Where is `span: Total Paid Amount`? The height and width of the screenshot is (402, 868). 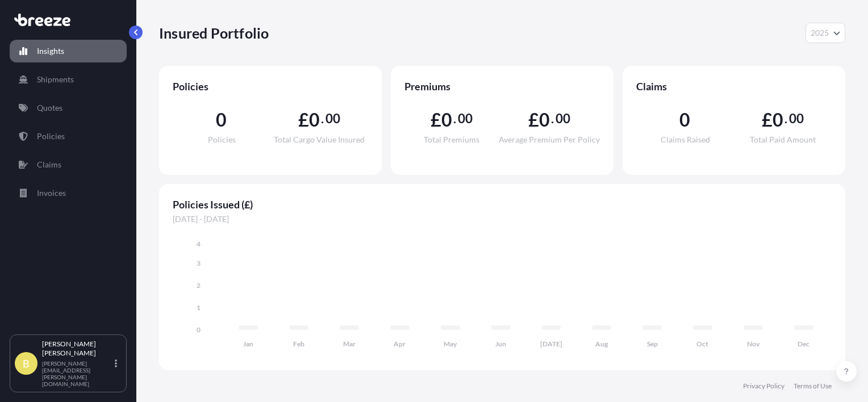 span: Total Paid Amount is located at coordinates (783, 139).